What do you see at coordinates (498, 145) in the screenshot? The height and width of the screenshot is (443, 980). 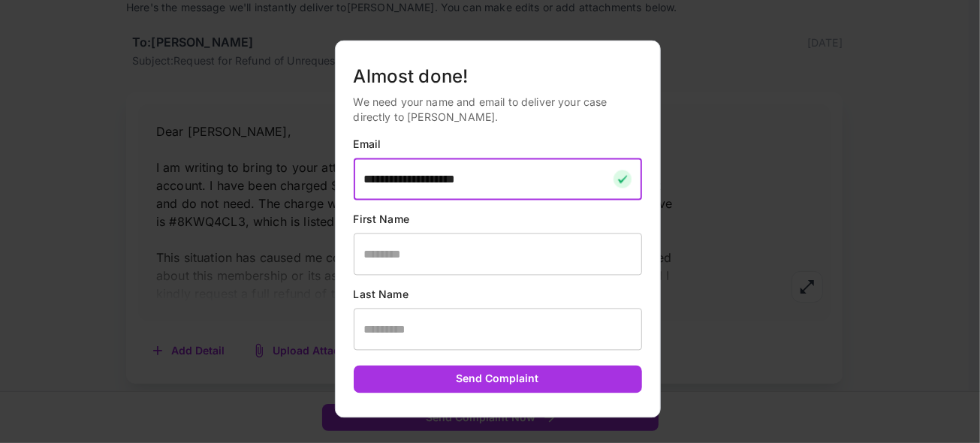 I see `p: Email` at bounding box center [498, 145].